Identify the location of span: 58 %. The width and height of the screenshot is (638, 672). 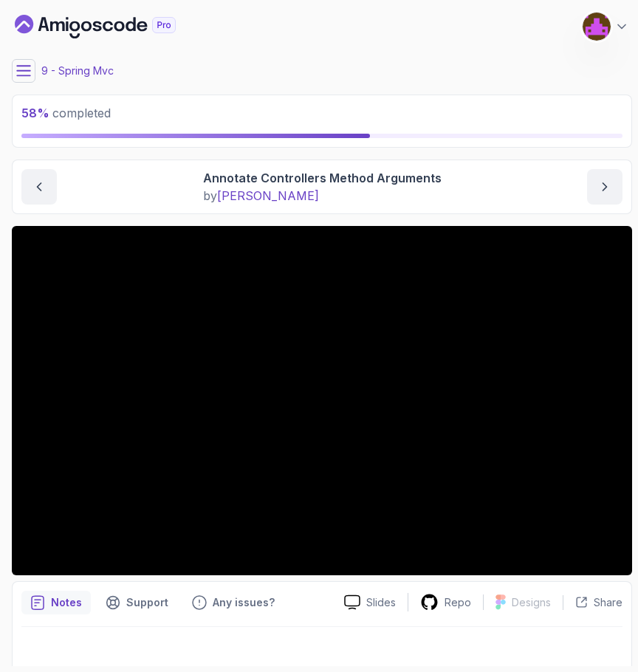
(35, 113).